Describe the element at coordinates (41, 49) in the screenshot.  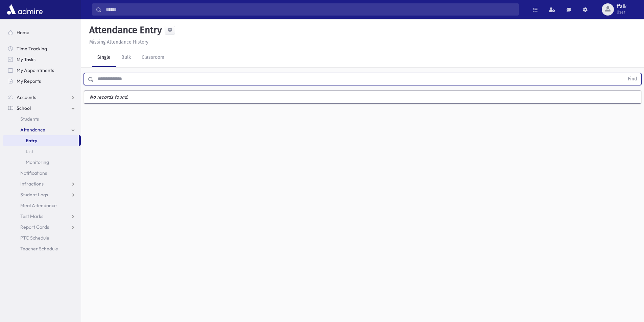
I see `a: Time Tracking` at that location.